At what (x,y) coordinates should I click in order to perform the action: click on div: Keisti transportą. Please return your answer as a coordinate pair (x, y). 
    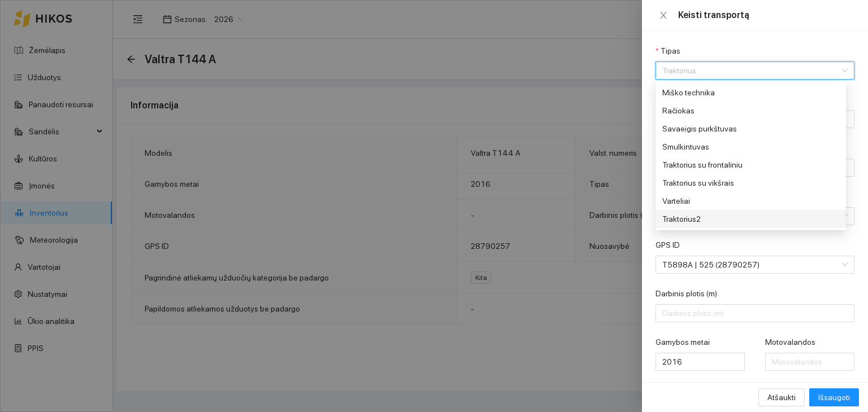
    Looking at the image, I should click on (766, 15).